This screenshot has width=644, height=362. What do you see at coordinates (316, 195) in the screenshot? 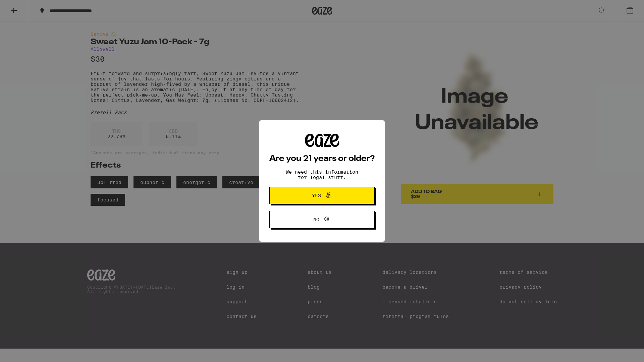
I see `span: Yes` at bounding box center [316, 195].